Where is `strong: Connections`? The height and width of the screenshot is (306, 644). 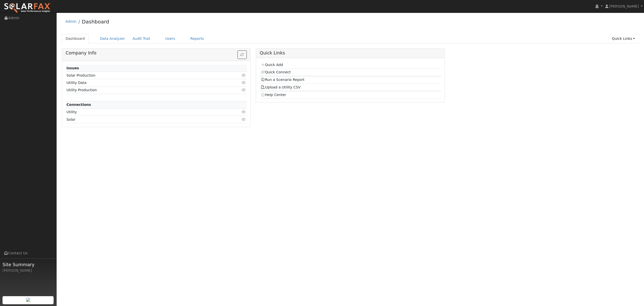 strong: Connections is located at coordinates (79, 105).